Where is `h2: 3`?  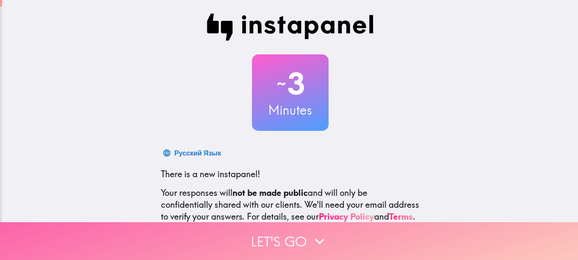 h2: 3 is located at coordinates (290, 84).